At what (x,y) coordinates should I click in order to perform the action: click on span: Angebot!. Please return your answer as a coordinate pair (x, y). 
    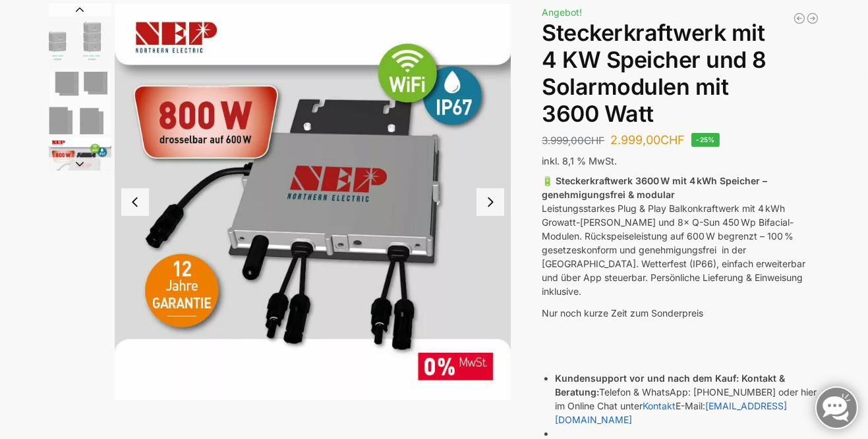
    Looking at the image, I should click on (562, 12).